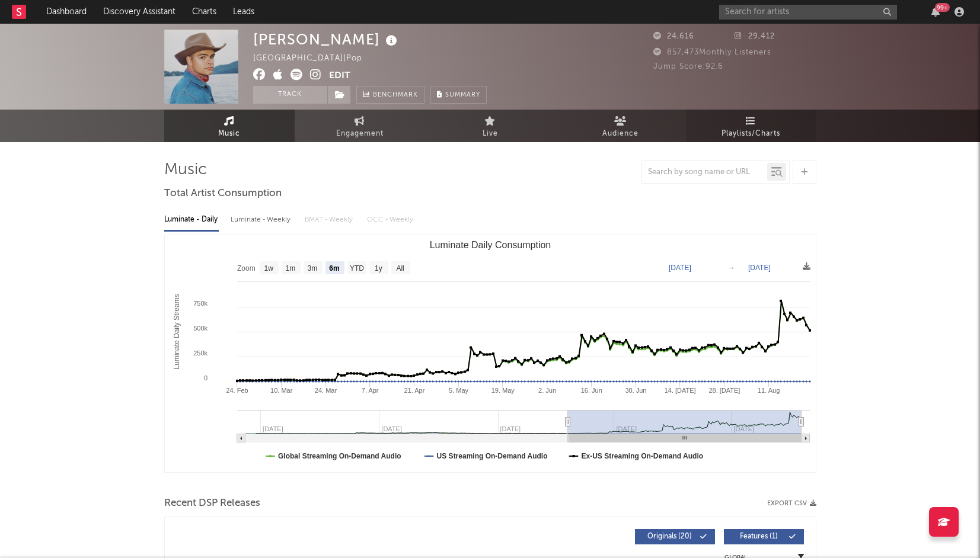 The height and width of the screenshot is (558, 980). Describe the element at coordinates (791, 503) in the screenshot. I see `button: Export CSV` at that location.